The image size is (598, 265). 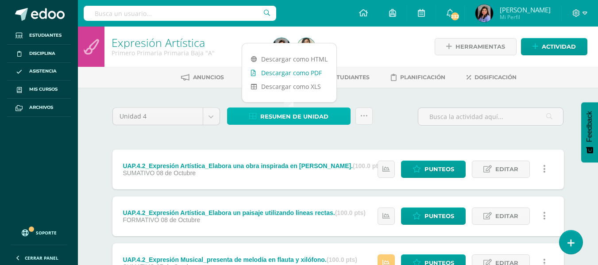 What do you see at coordinates (491, 77) in the screenshot?
I see `a: Dosificación` at bounding box center [491, 77].